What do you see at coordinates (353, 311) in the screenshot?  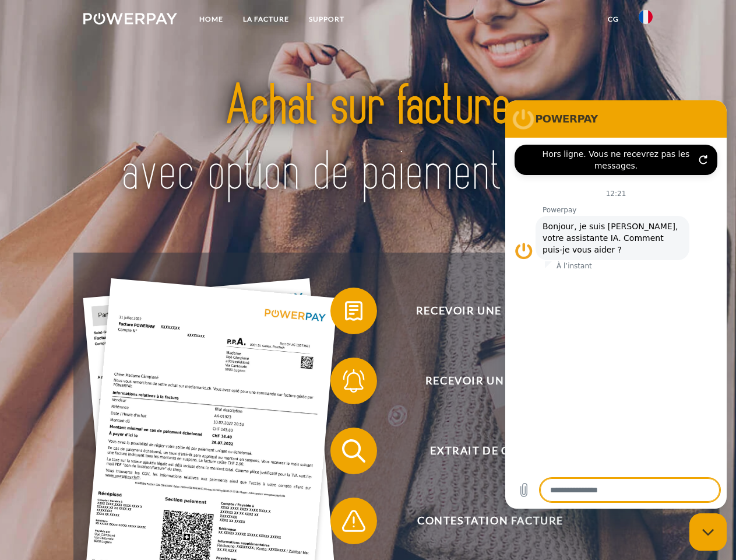 I see `img: qb_bill.svg` at bounding box center [353, 311].